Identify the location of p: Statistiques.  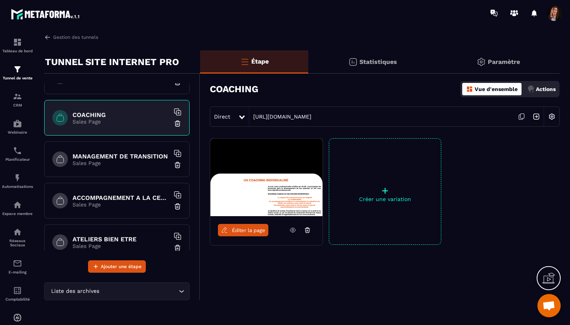
(378, 62).